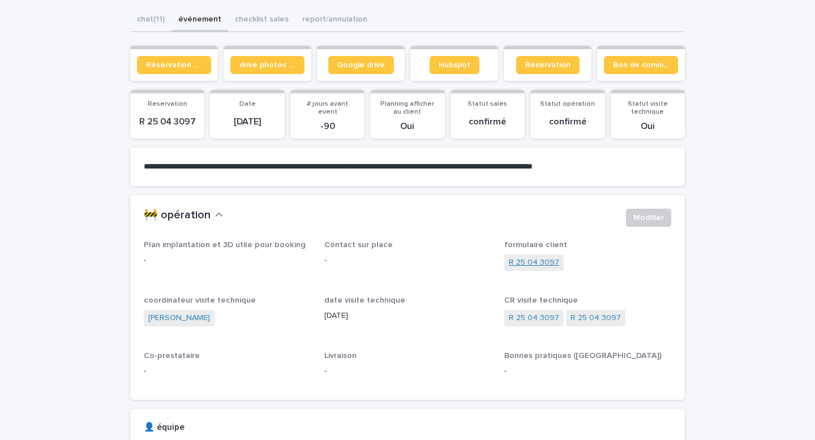 The width and height of the screenshot is (815, 440). I want to click on span: Hubspot, so click(454, 65).